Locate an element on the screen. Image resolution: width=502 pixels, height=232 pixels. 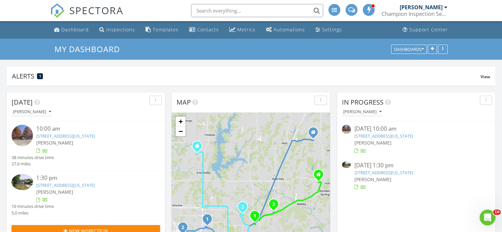
div: Alerts is located at coordinates (246, 76).